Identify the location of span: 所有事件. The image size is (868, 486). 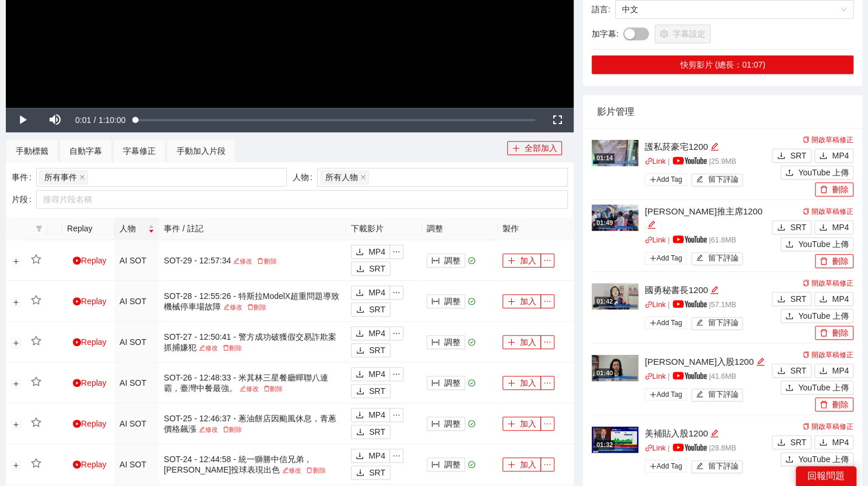
(61, 177).